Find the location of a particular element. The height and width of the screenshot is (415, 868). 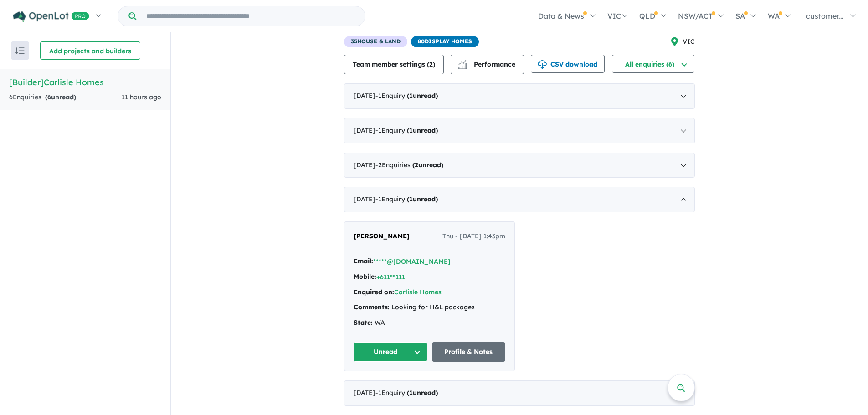

span: Performance is located at coordinates (487, 64).